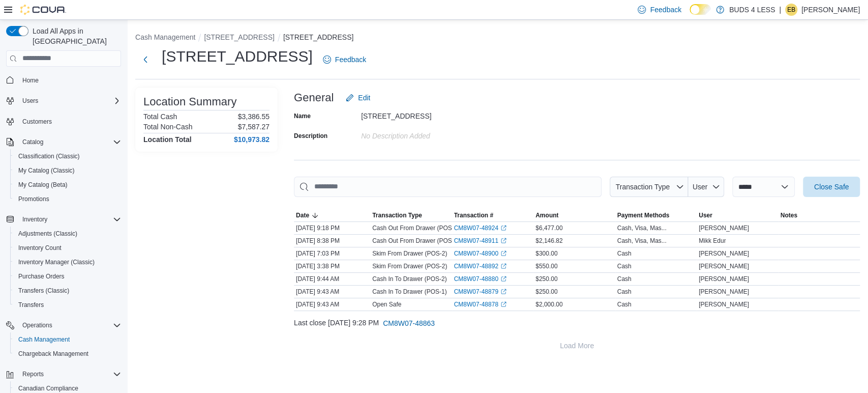 This screenshot has width=868, height=393. I want to click on input: Dark Mode, so click(701, 9).